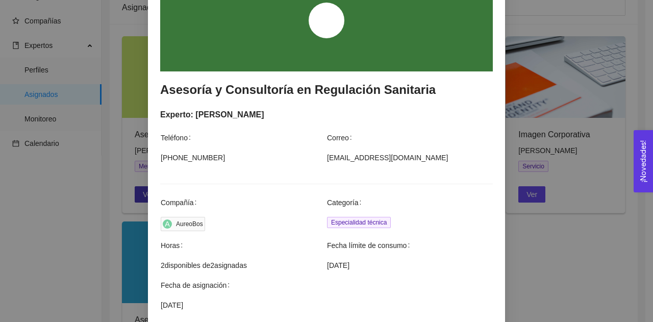 The height and width of the screenshot is (322, 653). I want to click on span: Teléfono, so click(178, 138).